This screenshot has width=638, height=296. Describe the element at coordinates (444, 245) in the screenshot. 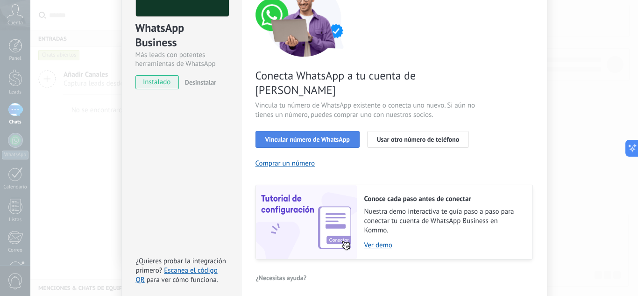

I see `a: Ver demo` at that location.